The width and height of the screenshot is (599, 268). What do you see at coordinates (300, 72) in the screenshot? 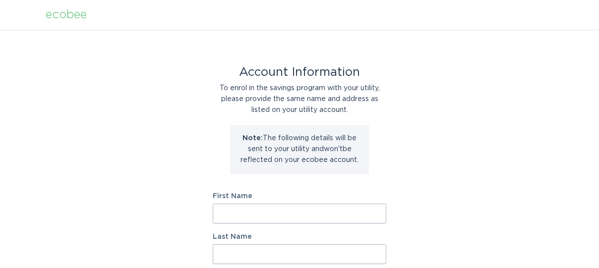
I see `div: Account Information` at bounding box center [300, 72].